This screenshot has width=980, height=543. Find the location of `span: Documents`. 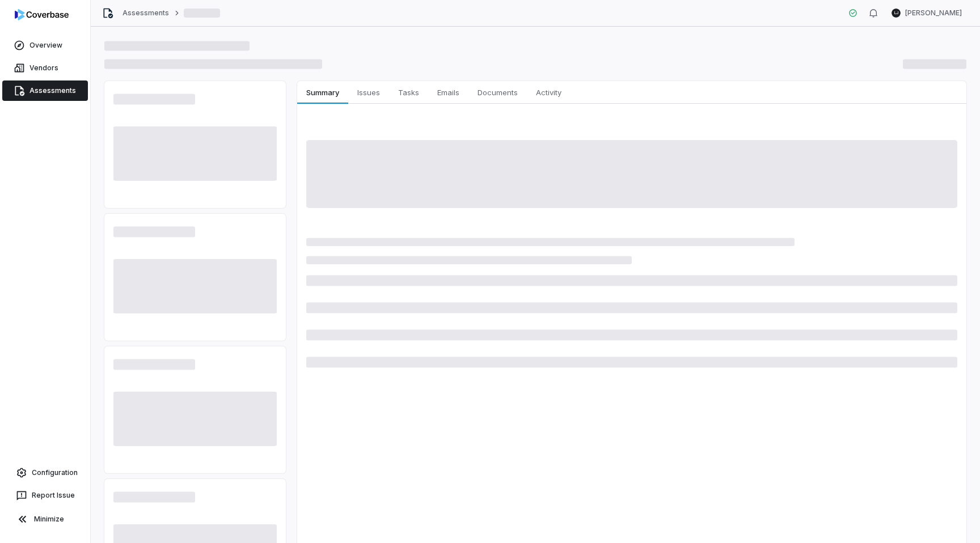

span: Documents is located at coordinates (497, 92).